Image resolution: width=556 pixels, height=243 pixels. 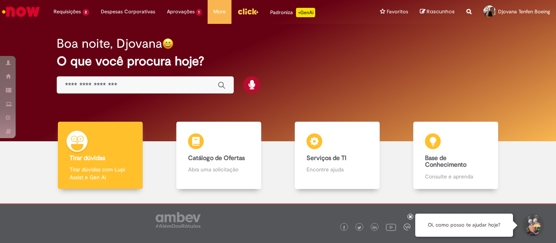 I want to click on span: Djovana Tenfen Boeing, so click(x=524, y=11).